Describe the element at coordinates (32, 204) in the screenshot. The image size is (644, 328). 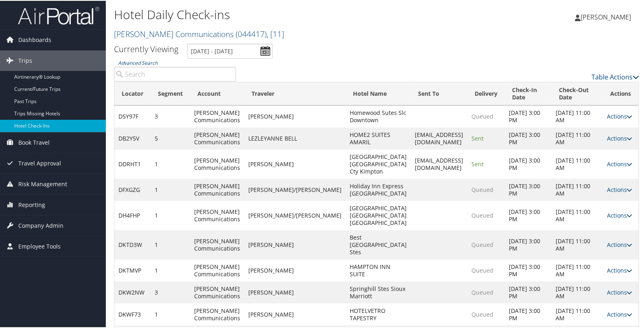
I see `span: Reporting` at that location.